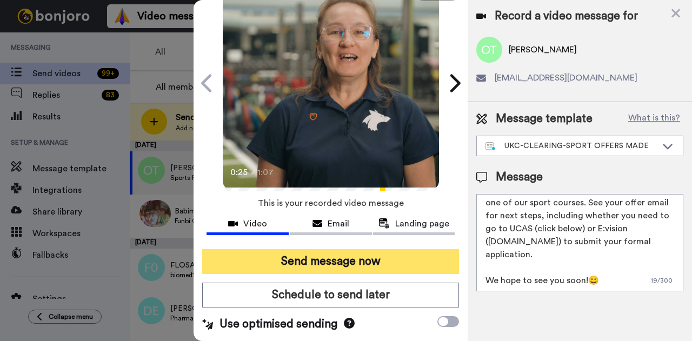 This screenshot has height=341, width=692. What do you see at coordinates (422, 224) in the screenshot?
I see `span: Landing page` at bounding box center [422, 224].